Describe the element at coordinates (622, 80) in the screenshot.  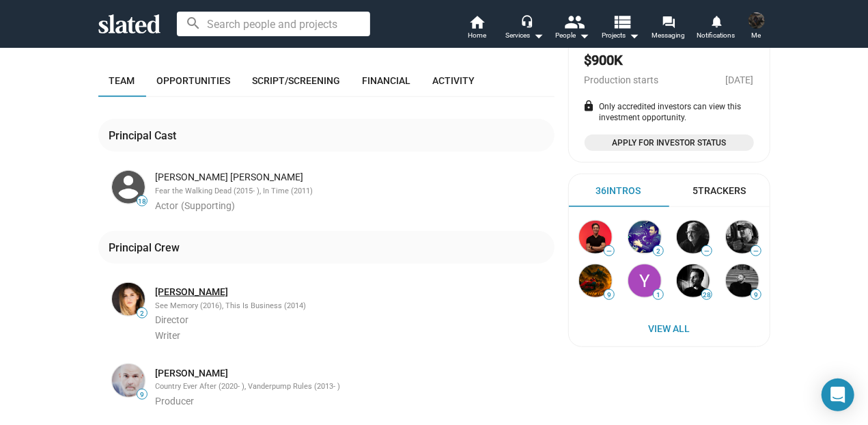
I see `span: Production starts` at that location.